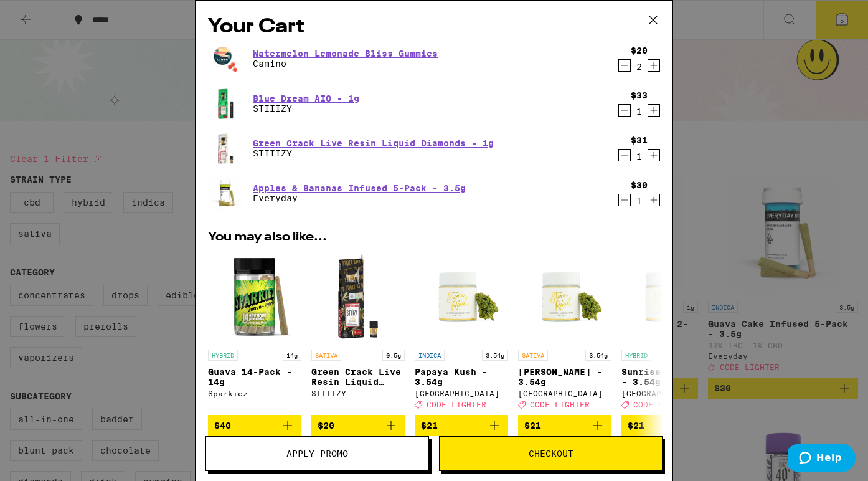 This screenshot has height=481, width=868. Describe the element at coordinates (359, 198) in the screenshot. I see `p: Everyday` at that location.